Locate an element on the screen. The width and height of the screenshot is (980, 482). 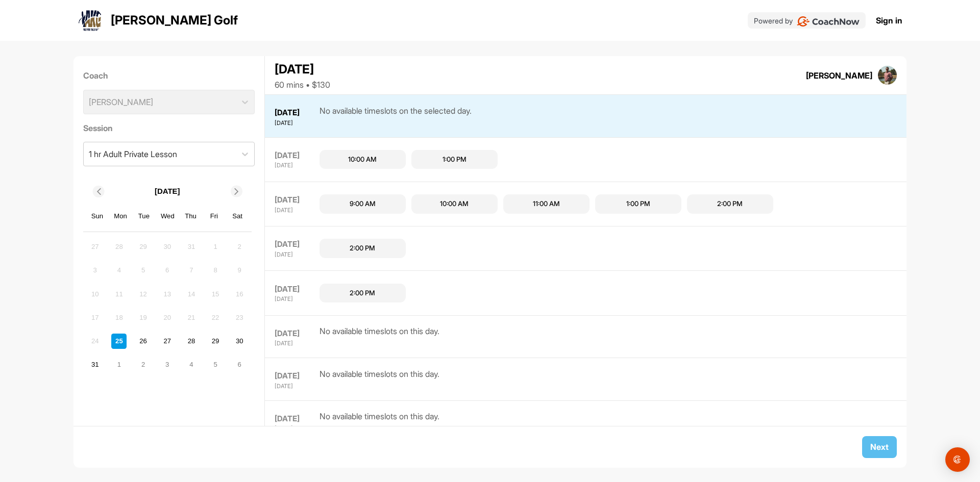
div: Not available Friday, August 1st, 2025 is located at coordinates (215, 247).